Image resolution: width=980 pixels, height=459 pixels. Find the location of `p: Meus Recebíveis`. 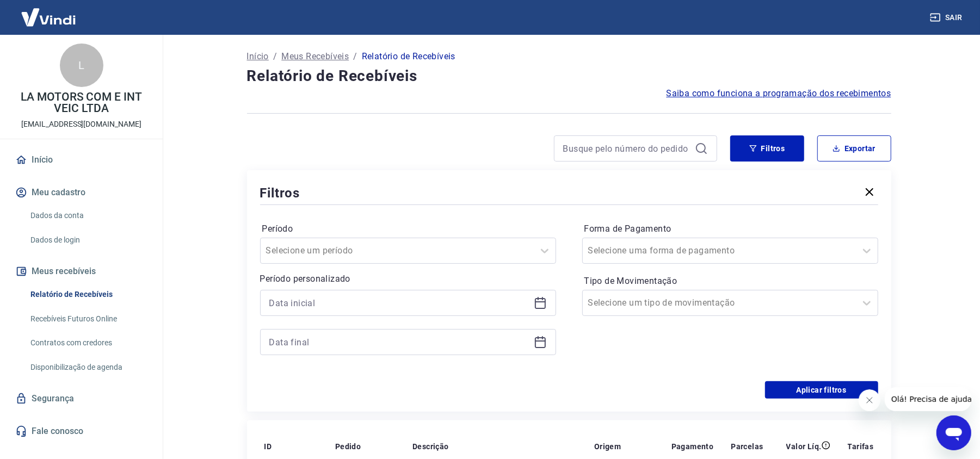

p: Meus Recebíveis is located at coordinates (315, 57).